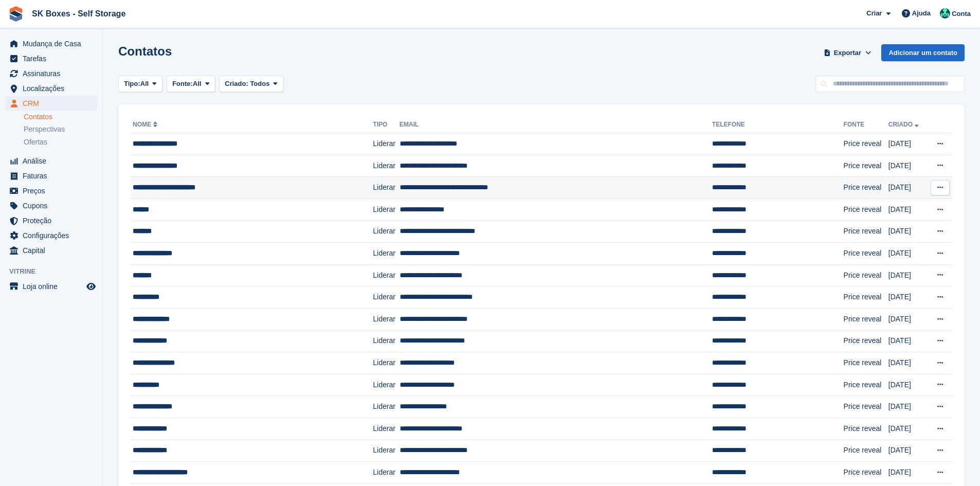 This screenshot has height=486, width=980. I want to click on th: Telefone, so click(777, 125).